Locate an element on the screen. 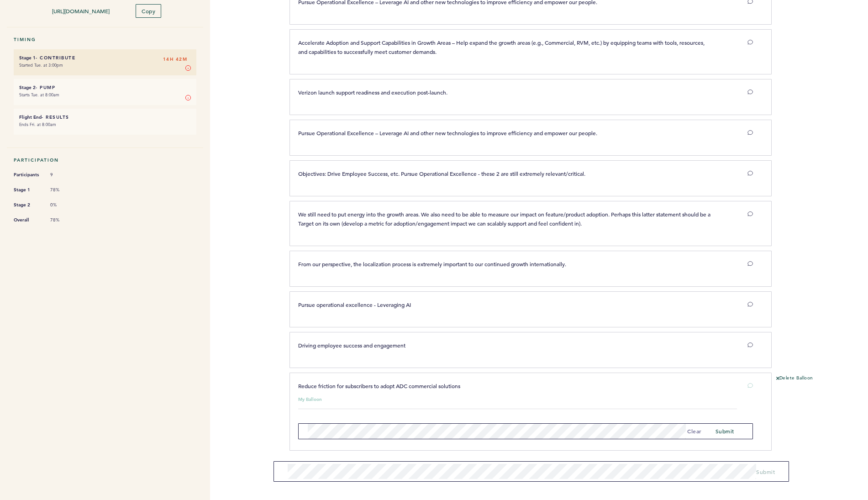 Image resolution: width=868 pixels, height=500 pixels. span: Pursue operational excellence - Leveraging AI is located at coordinates (354, 305).